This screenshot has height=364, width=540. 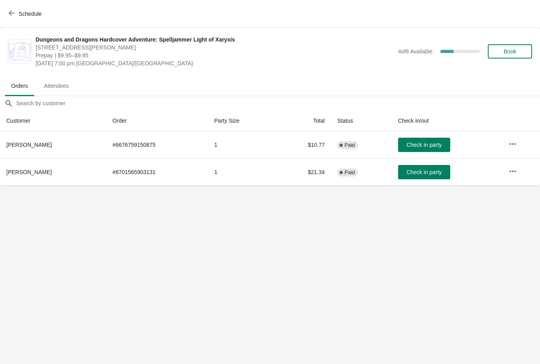 What do you see at coordinates (20, 51) in the screenshot?
I see `img: Dungeons and Dragons Hardcover Adventure: Spelljammer Light of Xaryxis` at bounding box center [20, 51].